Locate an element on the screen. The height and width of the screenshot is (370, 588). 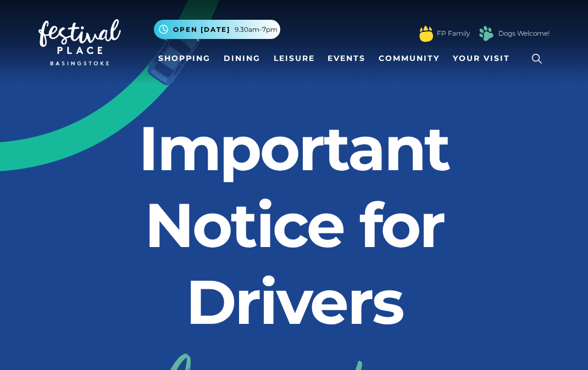
a: Shopping is located at coordinates (184, 58).